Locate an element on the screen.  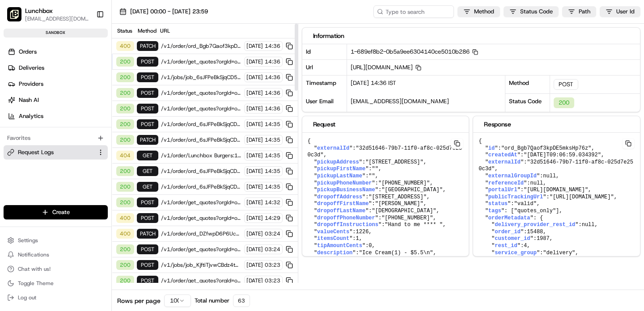
button: Toggle Theme is located at coordinates (55, 284).